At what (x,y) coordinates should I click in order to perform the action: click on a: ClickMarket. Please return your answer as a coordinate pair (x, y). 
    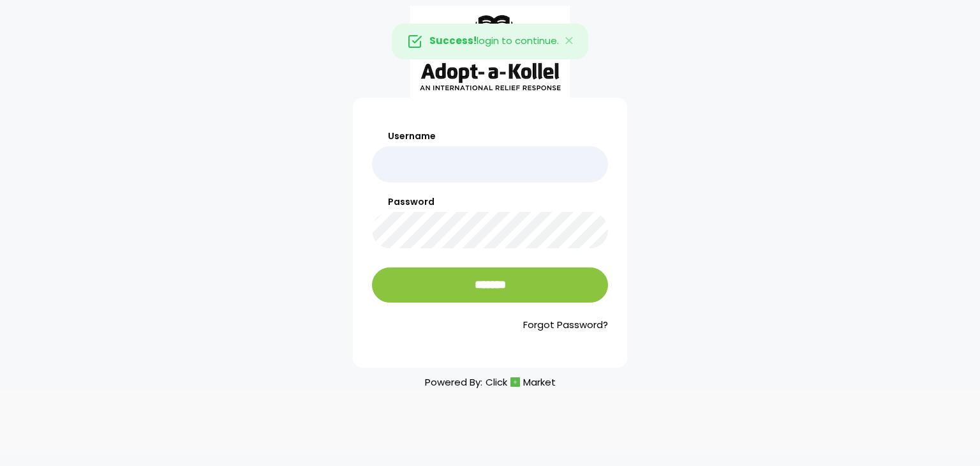
    Looking at the image, I should click on (521, 382).